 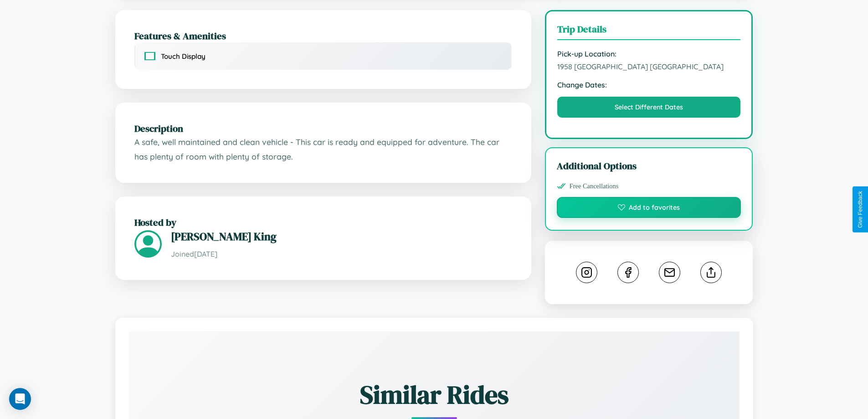 I want to click on span: Free Cancellations, so click(x=594, y=186).